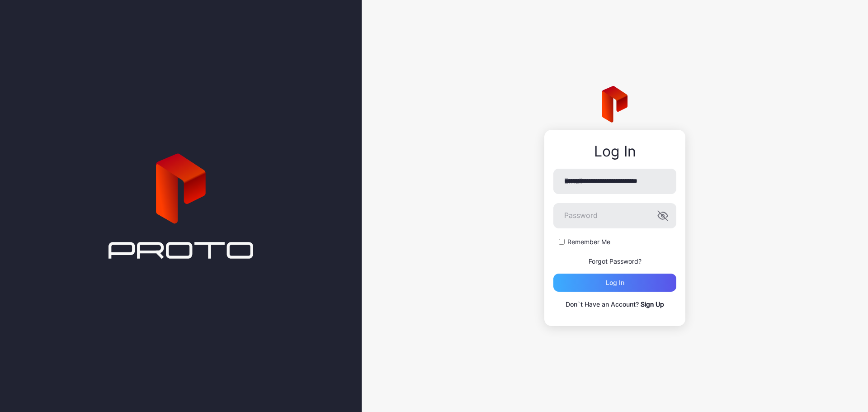 This screenshot has height=412, width=868. Describe the element at coordinates (614, 305) in the screenshot. I see `p: Don`t Have an Account?` at that location.